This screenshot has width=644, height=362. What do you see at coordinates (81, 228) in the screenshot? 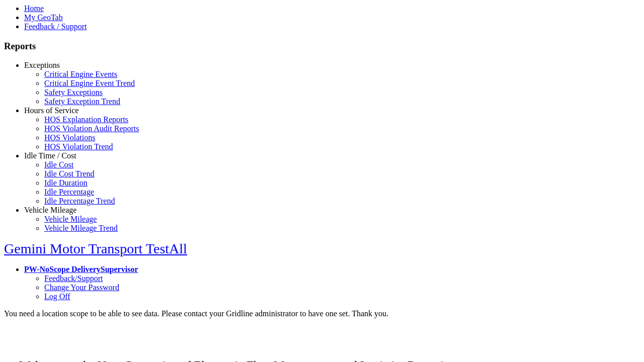
I see `a: Vehicle Mileage Trend` at bounding box center [81, 228].